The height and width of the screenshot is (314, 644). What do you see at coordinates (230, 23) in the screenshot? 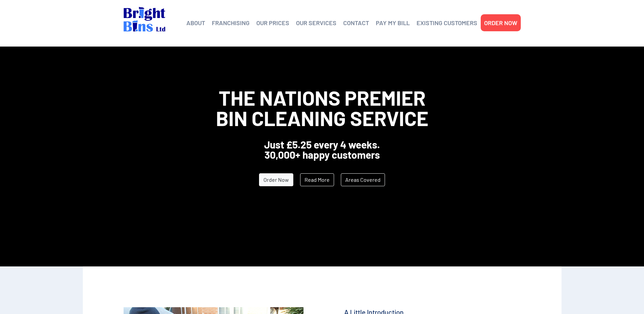
I see `a: FRANCHISING` at bounding box center [230, 23].